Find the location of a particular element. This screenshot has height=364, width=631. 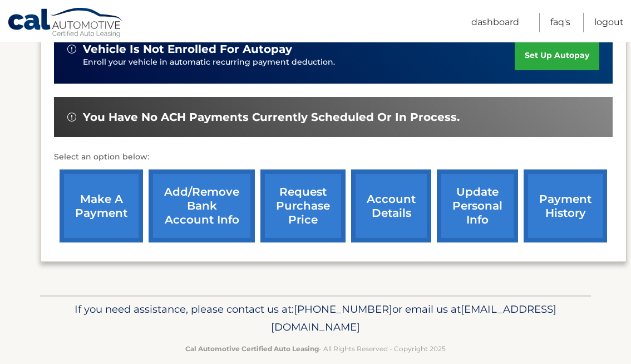

a: Dashboard is located at coordinates (495, 23).